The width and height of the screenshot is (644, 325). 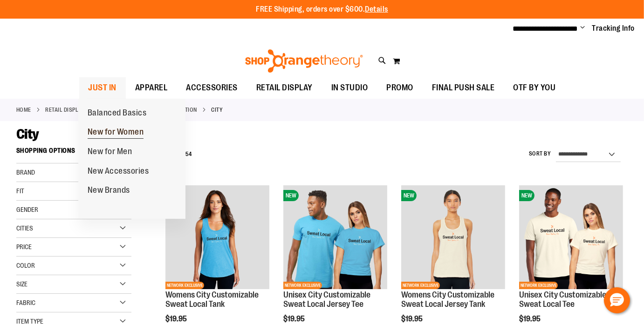 What do you see at coordinates (463, 87) in the screenshot?
I see `a: FINAL PUSH SALE` at bounding box center [463, 87].